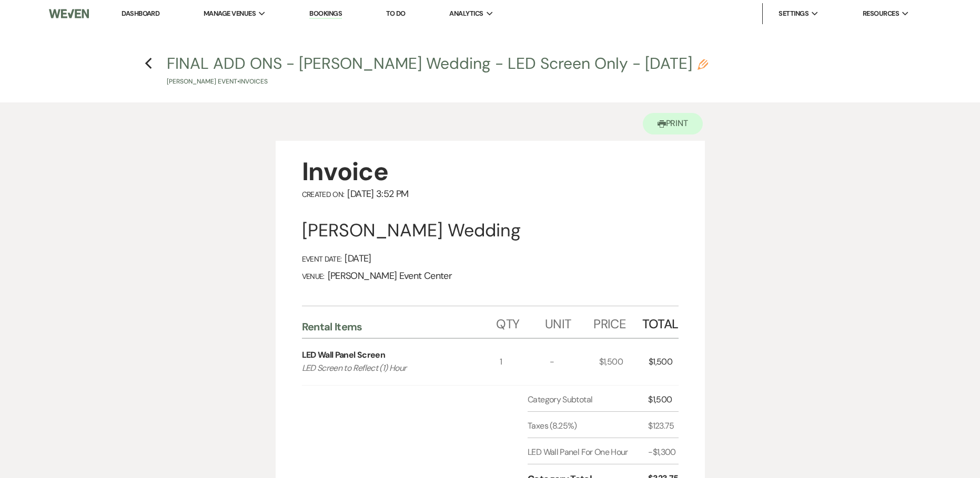 The height and width of the screenshot is (478, 980). I want to click on div: Category Subtotal, so click(587, 400).